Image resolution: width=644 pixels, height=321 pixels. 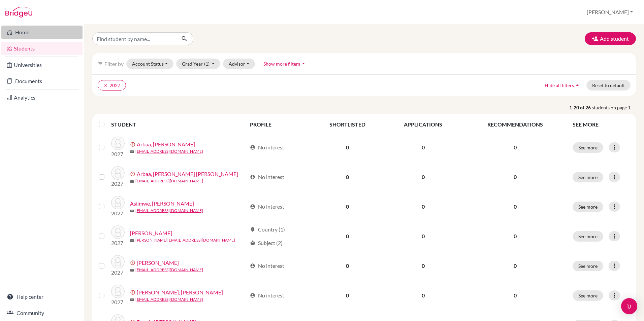 What do you see at coordinates (614, 107) in the screenshot?
I see `span: students on page 1` at bounding box center [614, 107].